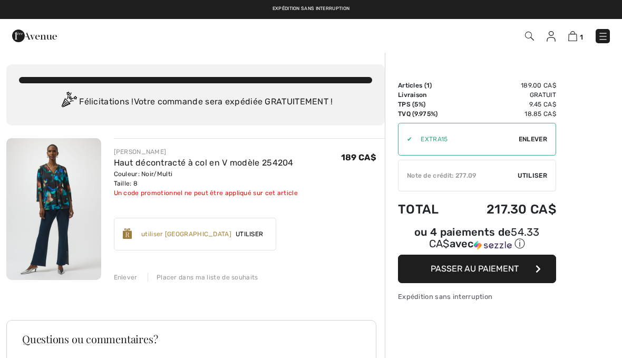  What do you see at coordinates (358, 157) in the screenshot?
I see `span: 189 CA$` at bounding box center [358, 157].